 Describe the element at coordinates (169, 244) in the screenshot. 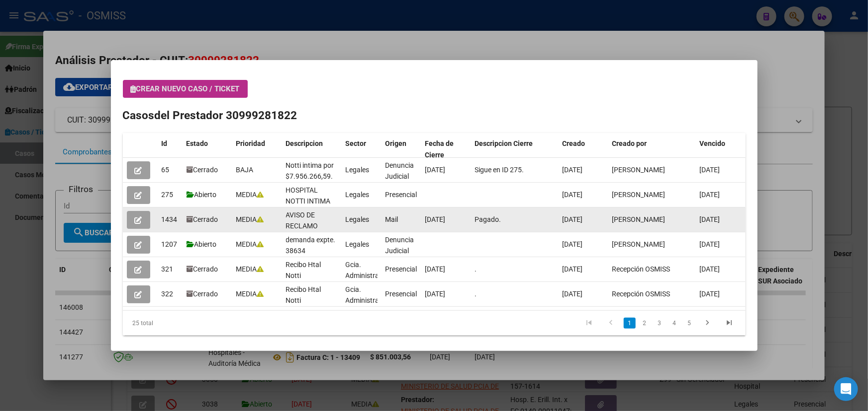

I see `span: 1207` at that location.